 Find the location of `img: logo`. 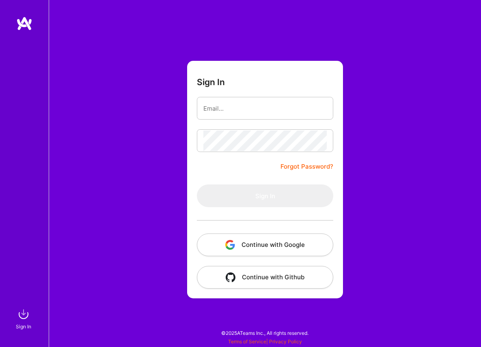

img: logo is located at coordinates (24, 24).